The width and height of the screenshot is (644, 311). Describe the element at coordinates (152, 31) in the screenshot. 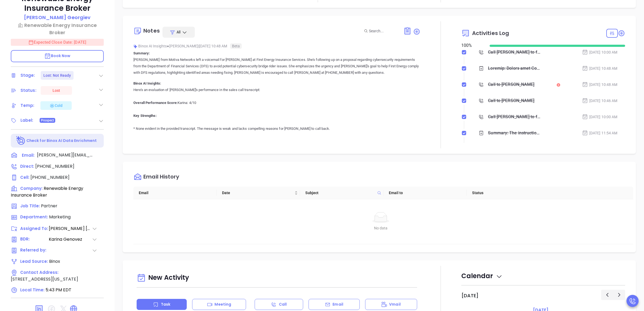

I see `div: Notes` at that location.